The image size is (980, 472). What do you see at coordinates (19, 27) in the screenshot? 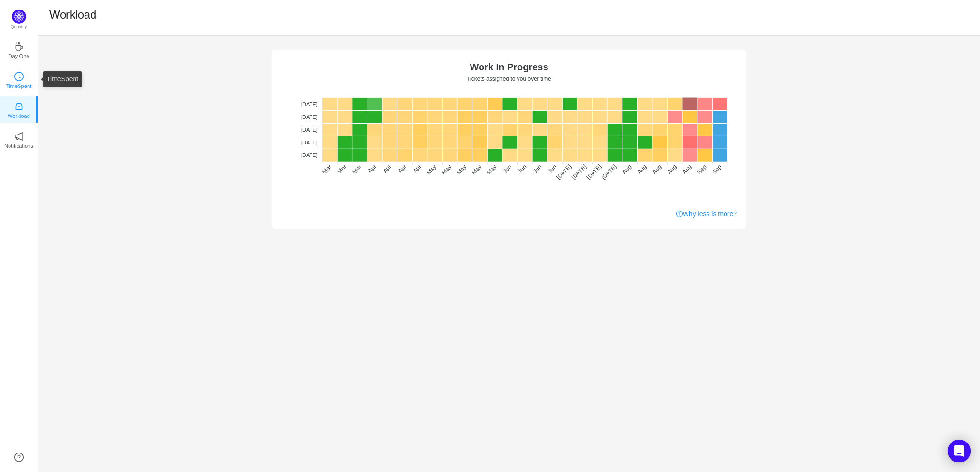
I see `p: Quantify` at bounding box center [19, 27].